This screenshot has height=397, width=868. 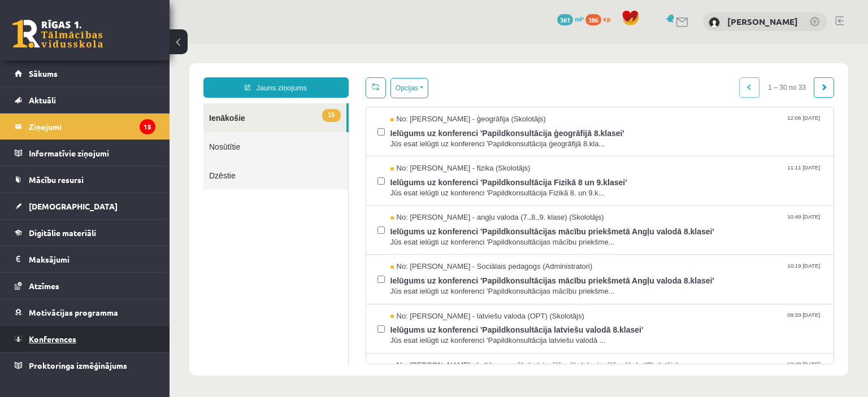 What do you see at coordinates (579, 19) in the screenshot?
I see `span: mP` at bounding box center [579, 19].